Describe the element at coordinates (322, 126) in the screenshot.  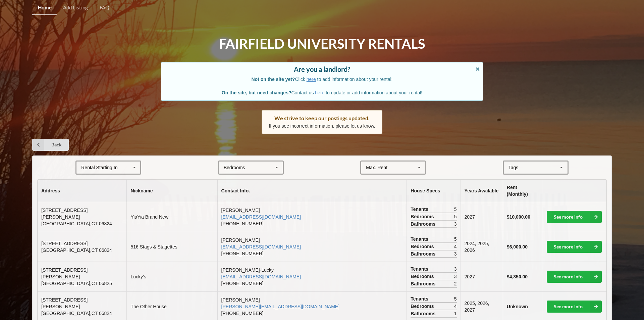
I see `p: If you see incorrect information, please let us know.` at that location.